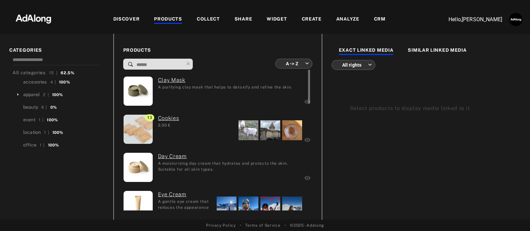  Describe the element at coordinates (516, 20) in the screenshot. I see `img: AATXAJzUJh5t706S9lc_3n6z7NVUglPkrjZIexBIJ3ug=s96-c` at that location.